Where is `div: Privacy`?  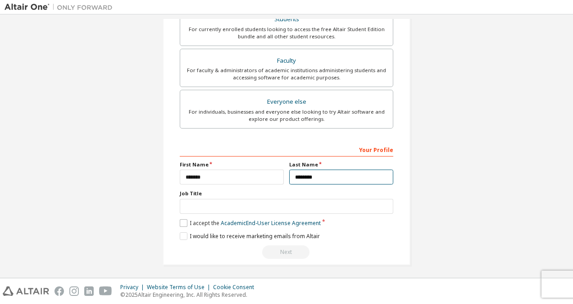 div: Privacy is located at coordinates (133, 287).